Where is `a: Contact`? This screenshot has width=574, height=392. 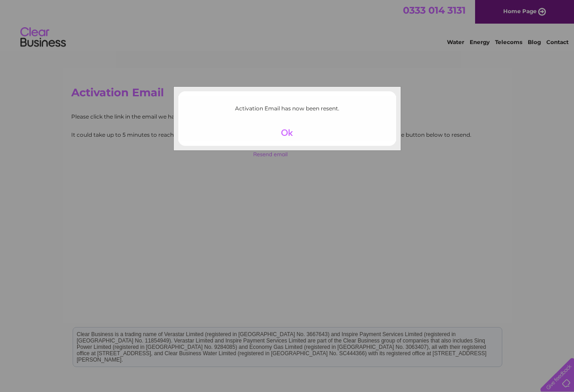
a: Contact is located at coordinates (557, 42).